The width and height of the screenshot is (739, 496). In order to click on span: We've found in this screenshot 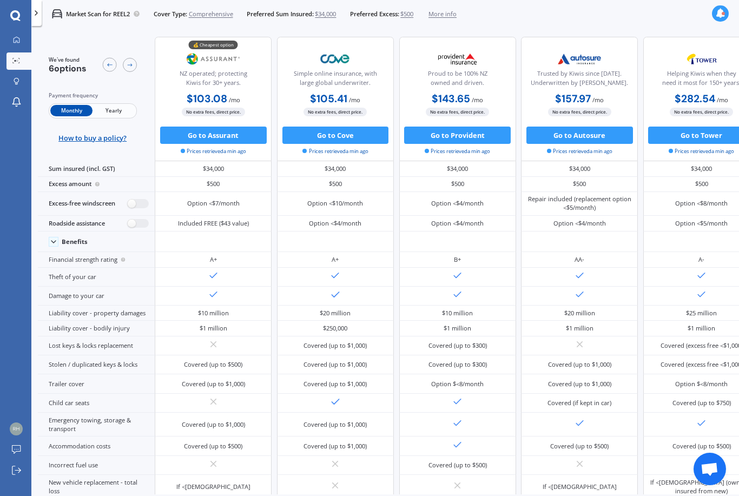, I will do `click(68, 60)`.